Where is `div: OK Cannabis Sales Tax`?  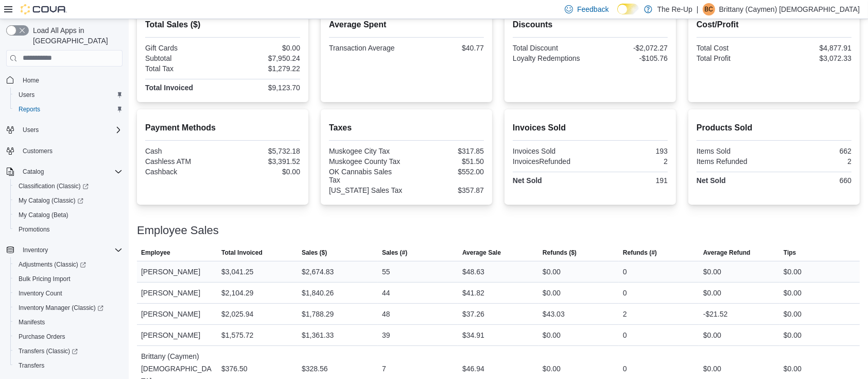
div: OK Cannabis Sales Tax is located at coordinates (366, 175).